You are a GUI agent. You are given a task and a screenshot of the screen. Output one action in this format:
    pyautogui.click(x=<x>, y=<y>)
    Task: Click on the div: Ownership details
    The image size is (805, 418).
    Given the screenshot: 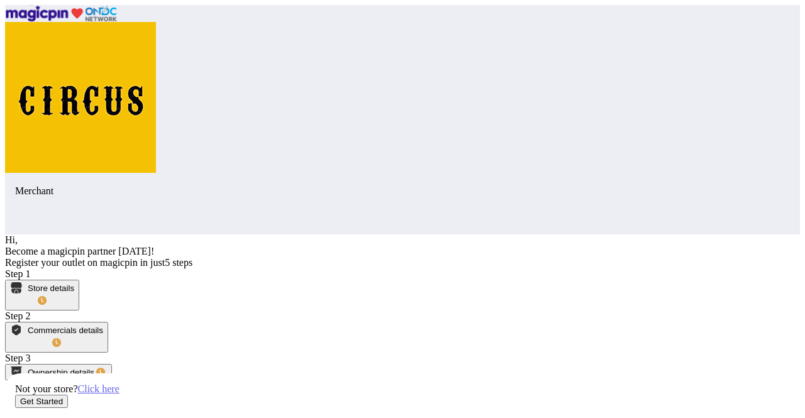 What is the action you would take?
    pyautogui.click(x=61, y=372)
    